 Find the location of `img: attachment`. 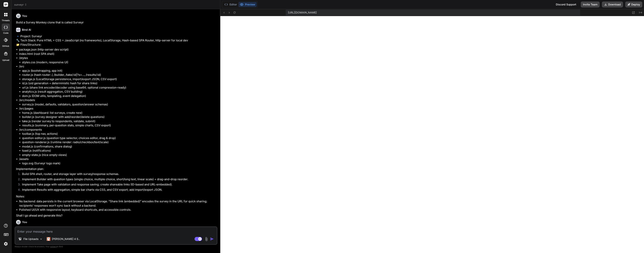

img: attachment is located at coordinates (206, 239).